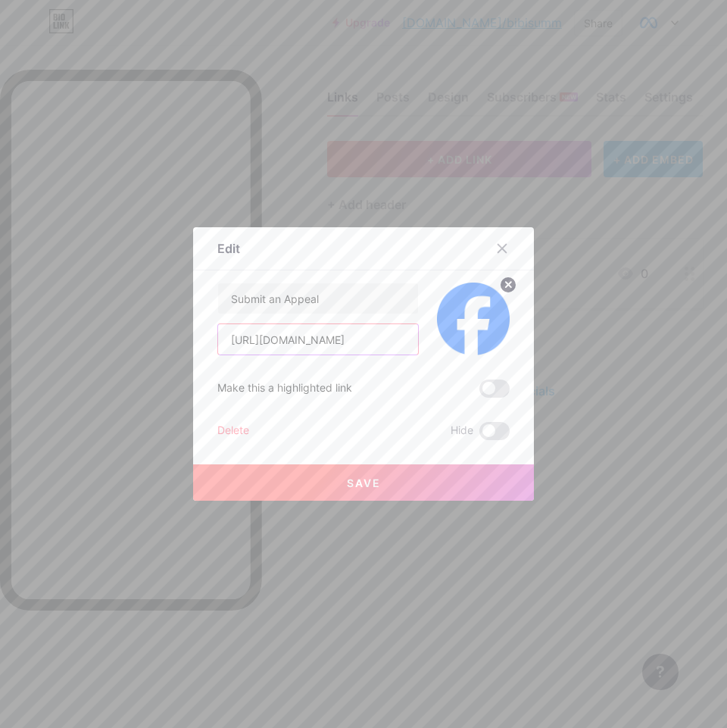 This screenshot has height=728, width=727. Describe the element at coordinates (473, 319) in the screenshot. I see `img: link_thumbnail` at that location.